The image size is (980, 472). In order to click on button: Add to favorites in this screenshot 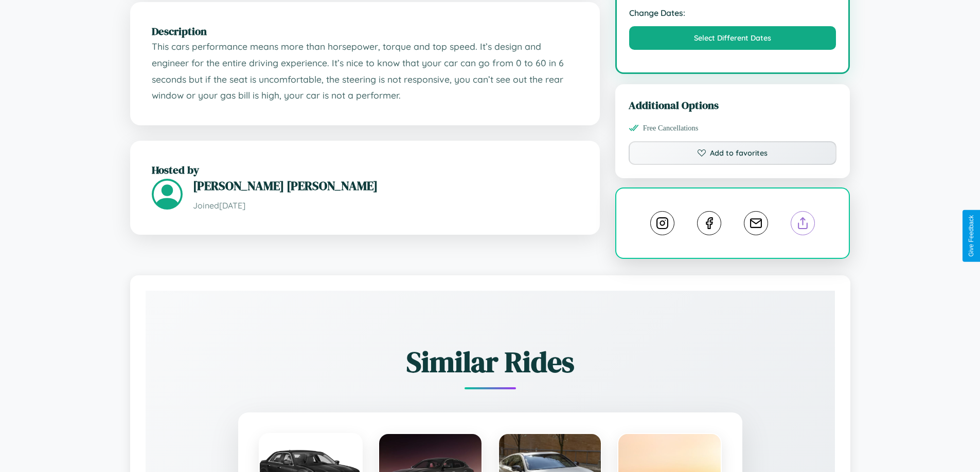, I will do `click(732, 153)`.